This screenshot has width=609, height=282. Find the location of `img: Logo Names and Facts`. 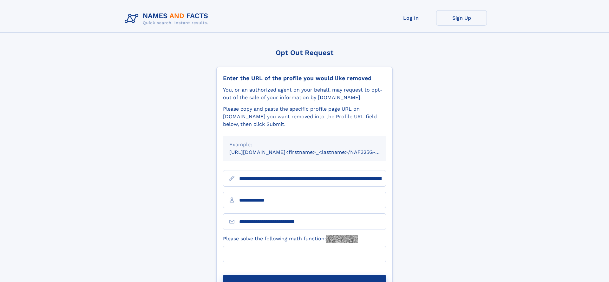

img: Logo Names and Facts is located at coordinates (168, 19).